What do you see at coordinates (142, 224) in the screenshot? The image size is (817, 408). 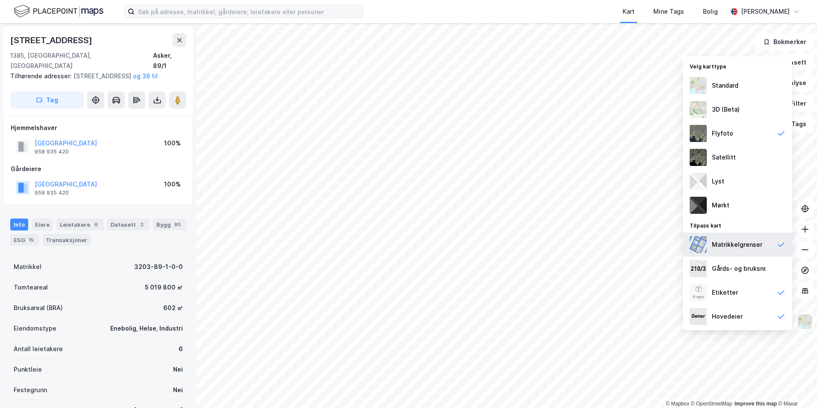 I see `div: 2` at bounding box center [142, 224].